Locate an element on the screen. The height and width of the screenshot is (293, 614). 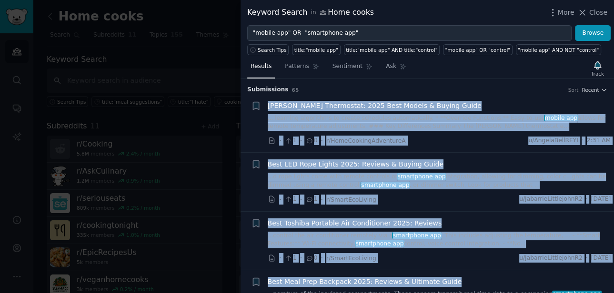
div: Track is located at coordinates (597, 74).